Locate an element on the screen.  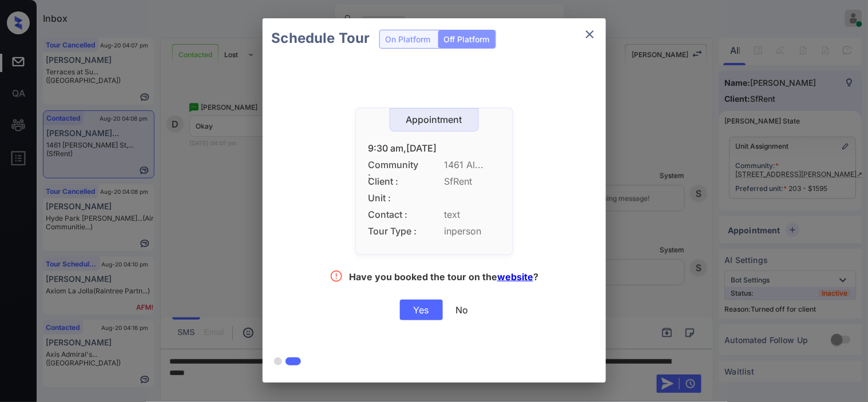
span: 1461 Al... is located at coordinates (472, 165).